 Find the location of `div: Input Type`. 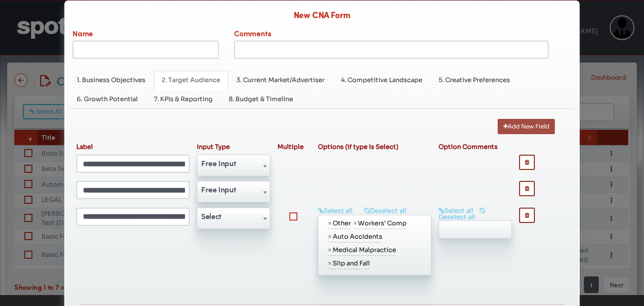

div: Input Type is located at coordinates (234, 146).